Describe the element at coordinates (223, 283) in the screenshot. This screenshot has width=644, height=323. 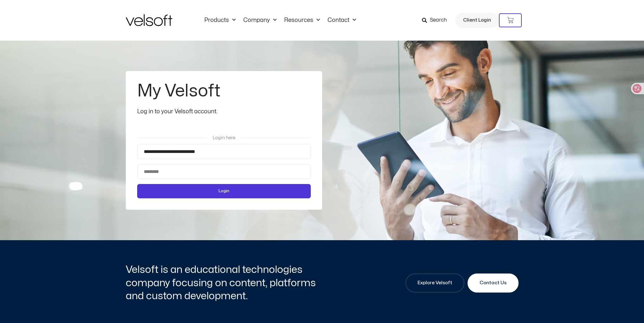
I see `h2: Velsoft is an educational technologies company focusing on content, platforms and custom developm...` at that location.